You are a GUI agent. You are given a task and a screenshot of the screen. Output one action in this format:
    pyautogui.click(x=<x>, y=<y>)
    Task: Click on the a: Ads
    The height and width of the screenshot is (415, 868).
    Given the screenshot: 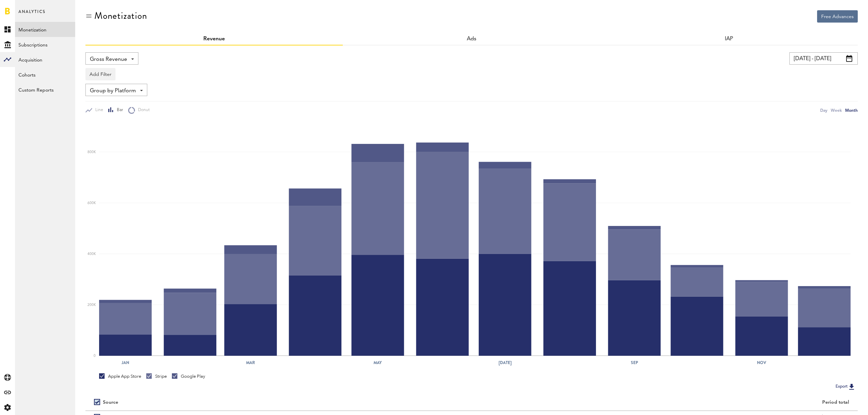 What is the action you would take?
    pyautogui.click(x=472, y=39)
    